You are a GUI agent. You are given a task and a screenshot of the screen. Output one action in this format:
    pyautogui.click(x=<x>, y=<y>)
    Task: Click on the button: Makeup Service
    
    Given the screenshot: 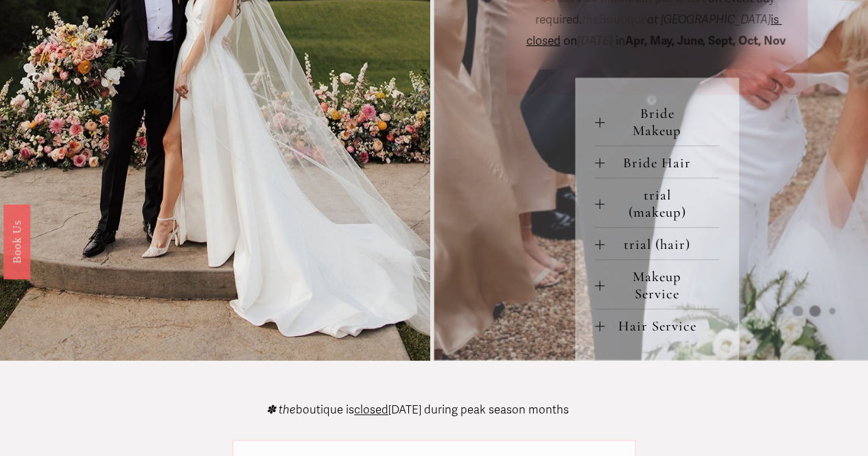 What is the action you would take?
    pyautogui.click(x=657, y=284)
    